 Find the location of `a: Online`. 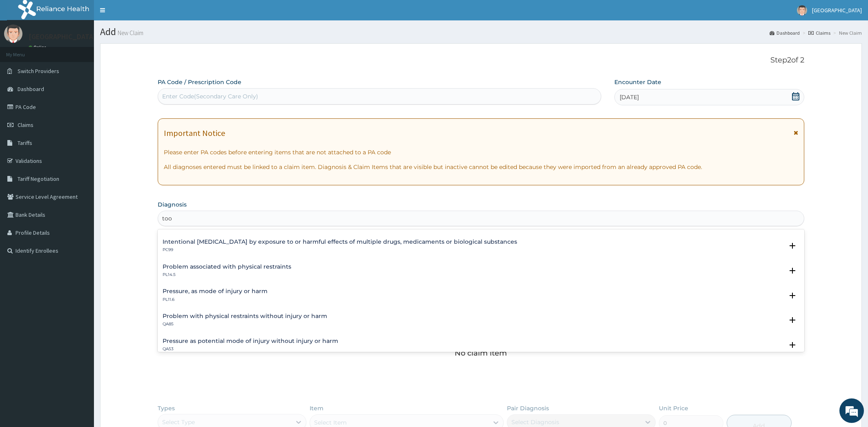

a: Online is located at coordinates (39, 47).